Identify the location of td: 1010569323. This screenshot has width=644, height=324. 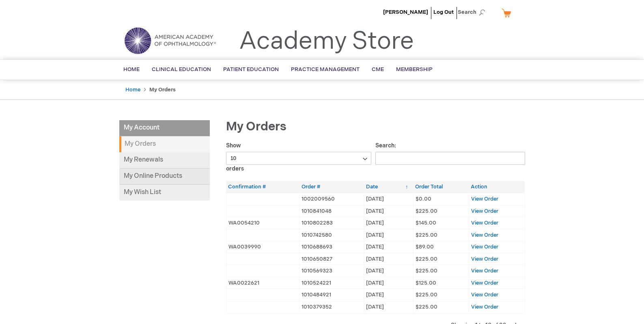
(332, 271).